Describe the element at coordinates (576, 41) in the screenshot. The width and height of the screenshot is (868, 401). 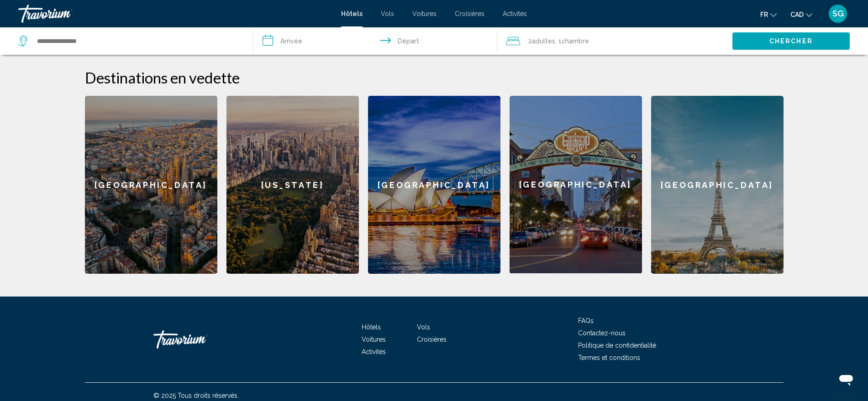
I see `span: Chambre` at that location.